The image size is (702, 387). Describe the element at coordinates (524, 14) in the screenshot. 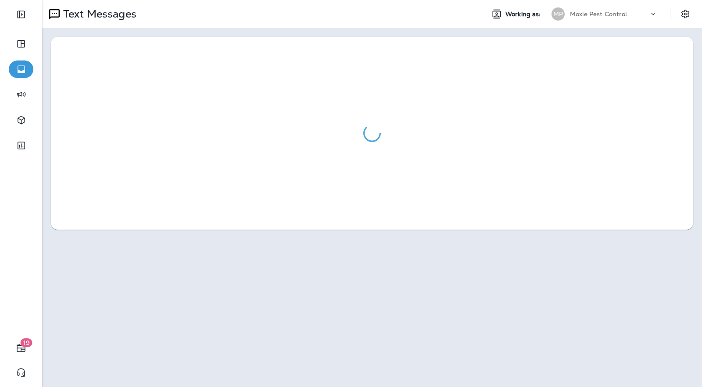

I see `span: Working as:` at that location.